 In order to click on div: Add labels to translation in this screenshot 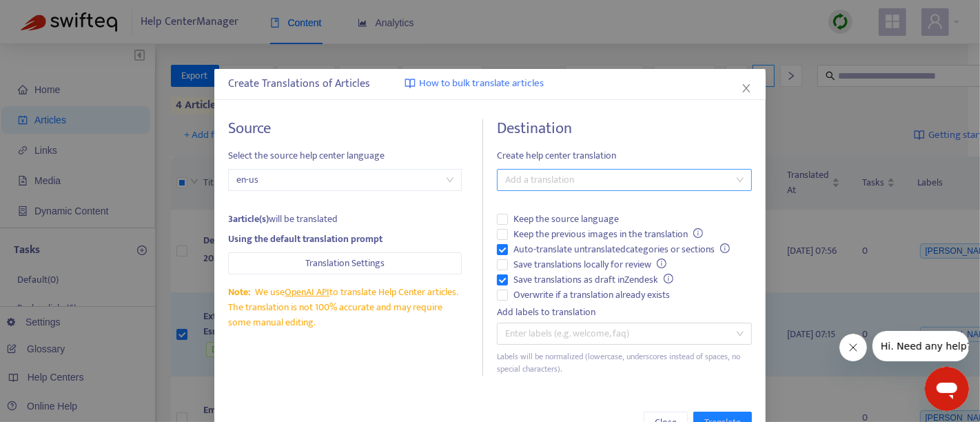, I will do `click(625, 312)`.